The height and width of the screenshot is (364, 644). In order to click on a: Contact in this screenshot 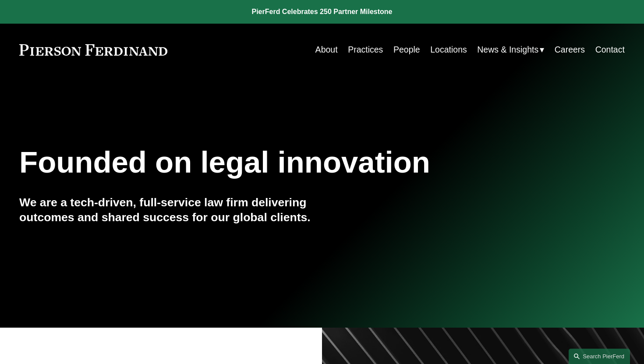, I will do `click(610, 50)`.